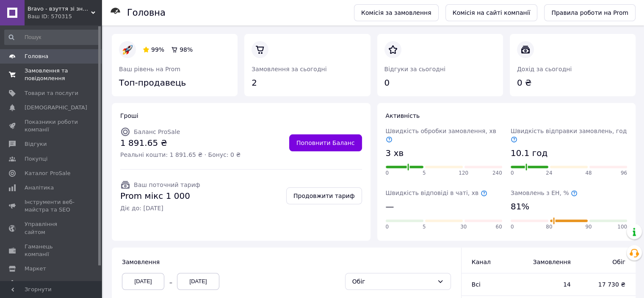 The width and height of the screenshot is (644, 298). Describe the element at coordinates (544, 193) in the screenshot. I see `span: Замовлень з ЕН, %` at that location.